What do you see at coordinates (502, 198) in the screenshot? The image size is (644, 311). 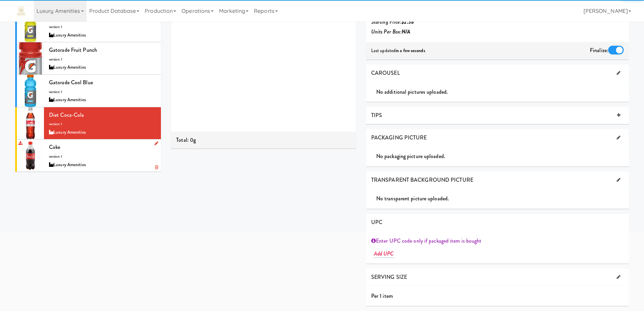 I see `div: No transparent picture uploaded.` at bounding box center [502, 198].